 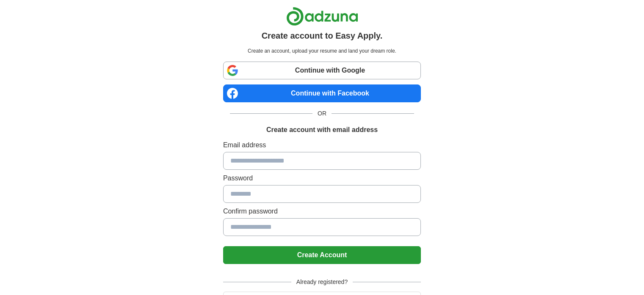 I want to click on h1: Create account with email address, so click(x=322, y=130).